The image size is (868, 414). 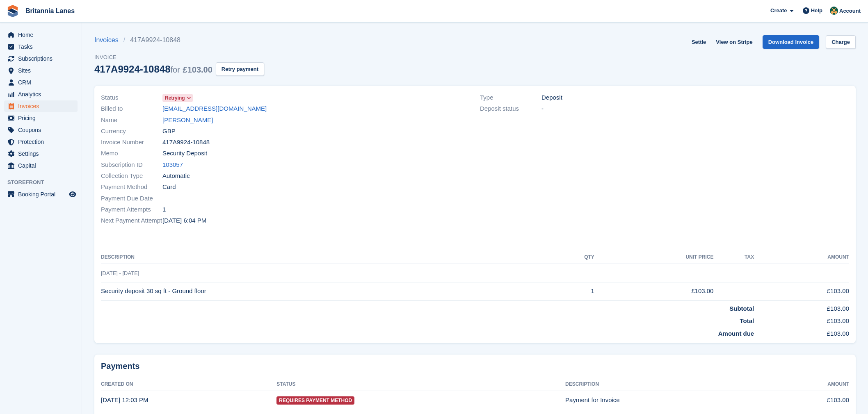 I want to click on span: Type, so click(x=511, y=98).